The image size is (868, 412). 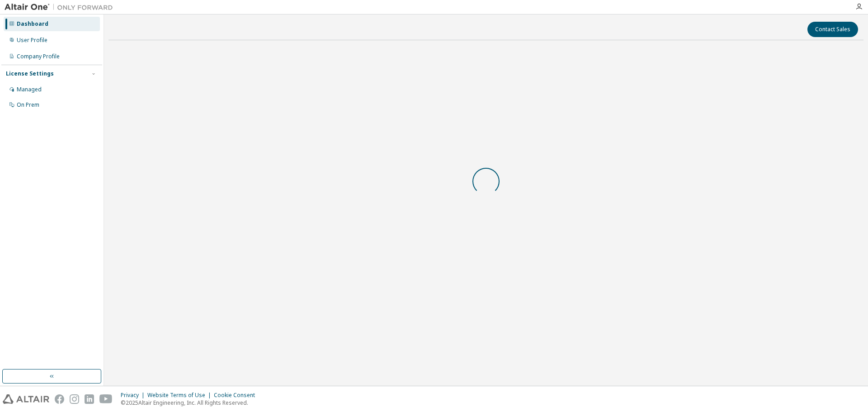 I want to click on div: User Profile, so click(x=32, y=40).